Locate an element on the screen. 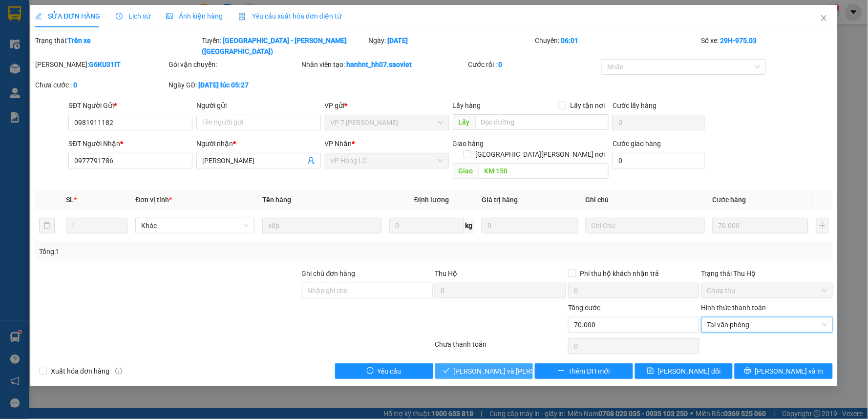 This screenshot has height=419, width=868. div: Cước rồi : is located at coordinates (534, 65).